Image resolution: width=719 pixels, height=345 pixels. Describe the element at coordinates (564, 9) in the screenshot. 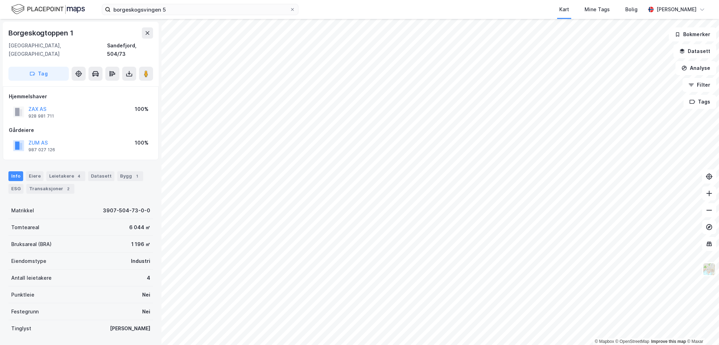

I see `div: Kart` at that location.